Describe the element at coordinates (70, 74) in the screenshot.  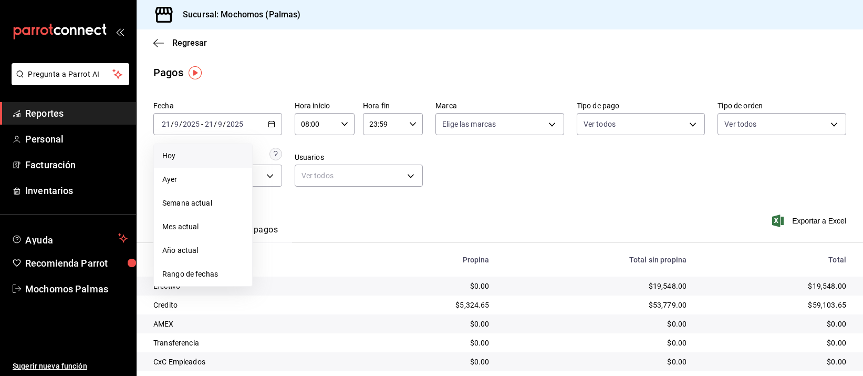
I see `button: Pregunta a Parrot AI` at that location.